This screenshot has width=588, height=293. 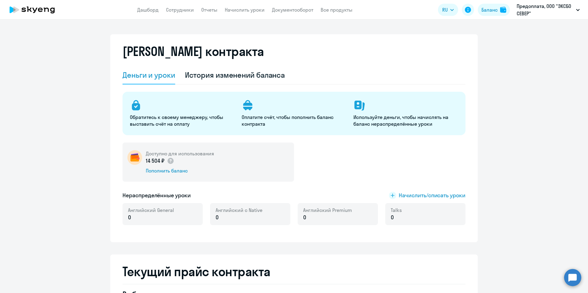 What do you see at coordinates (489, 10) in the screenshot?
I see `div: Баланс` at bounding box center [489, 10].